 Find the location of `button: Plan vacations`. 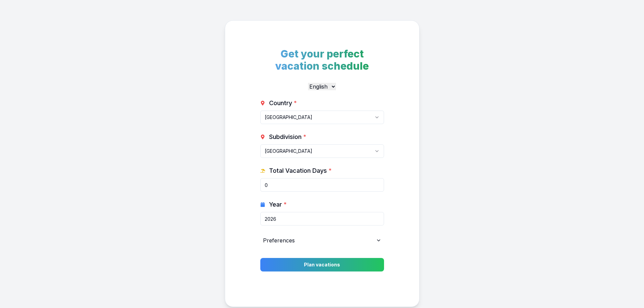

button: Plan vacations is located at coordinates (322, 265).